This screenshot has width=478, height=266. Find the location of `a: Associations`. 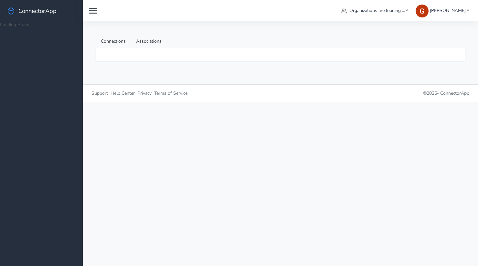

a: Associations is located at coordinates (149, 41).